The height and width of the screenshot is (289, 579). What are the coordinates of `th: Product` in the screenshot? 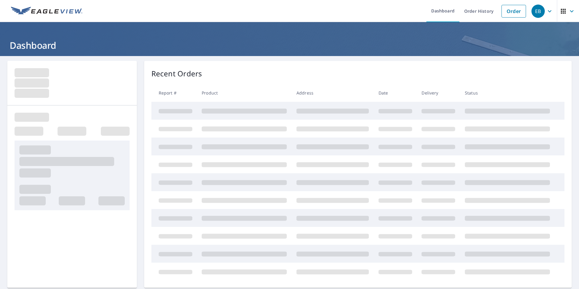 It's located at (244, 93).